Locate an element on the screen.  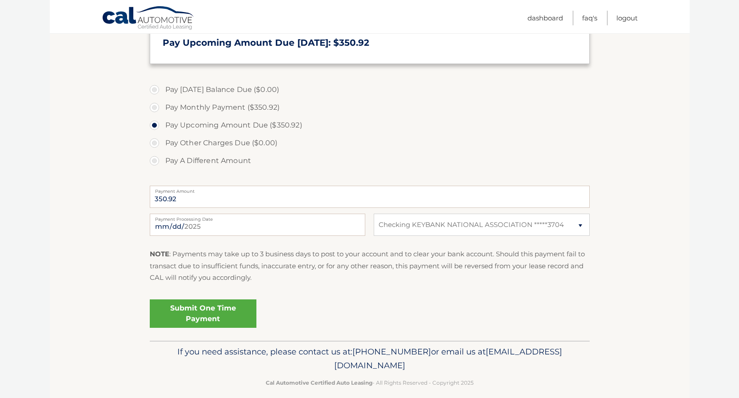
a: Dashboard is located at coordinates (546, 18).